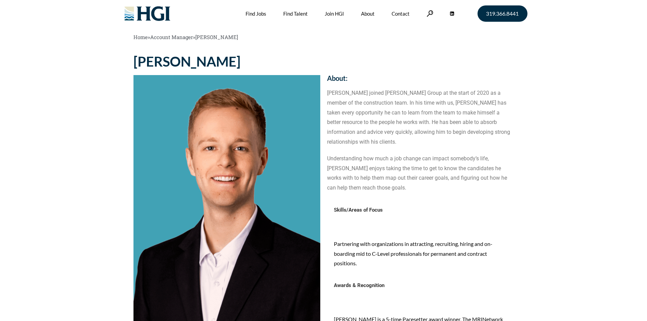 This screenshot has height=321, width=647. What do you see at coordinates (420, 254) in the screenshot?
I see `p: Partnering with organizations in attracting, recruiting, hiring and on-boarding mid to C-Level pr...` at bounding box center [420, 254].